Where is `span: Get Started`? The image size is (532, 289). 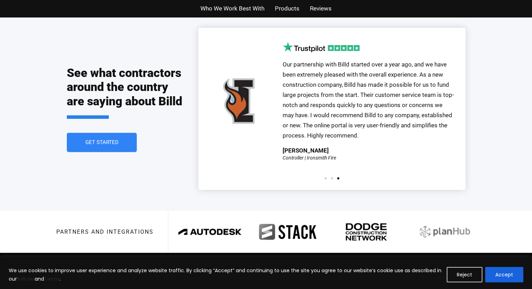
span: Get Started is located at coordinates (101, 142).